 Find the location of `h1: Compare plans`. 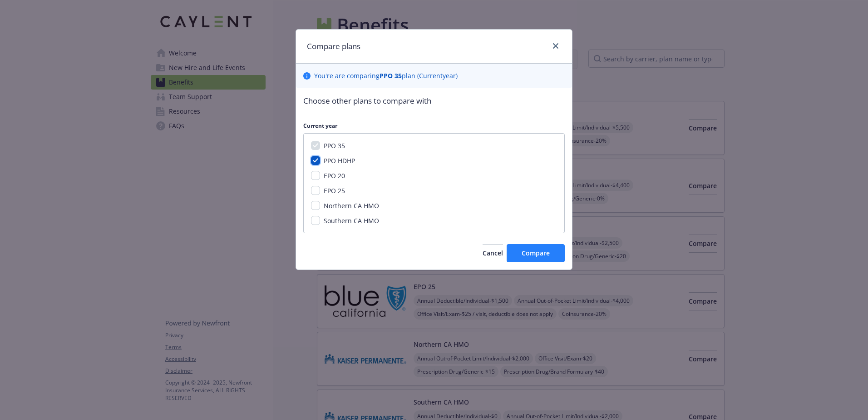

h1: Compare plans is located at coordinates (334, 46).